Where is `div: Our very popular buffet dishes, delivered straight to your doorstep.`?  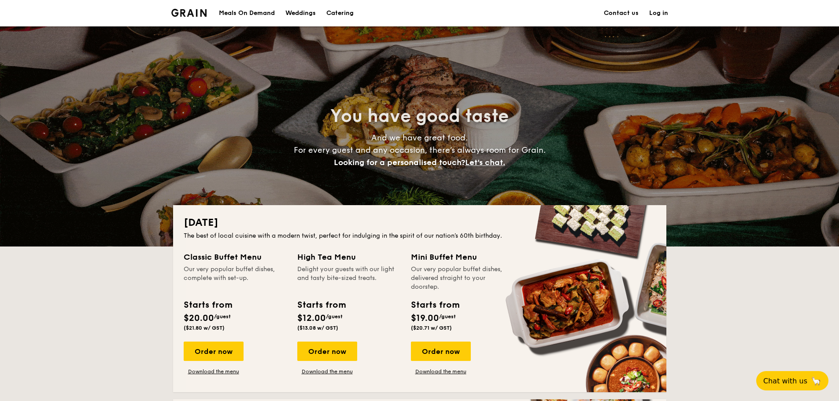 div: Our very popular buffet dishes, delivered straight to your doorstep. is located at coordinates (462, 278).